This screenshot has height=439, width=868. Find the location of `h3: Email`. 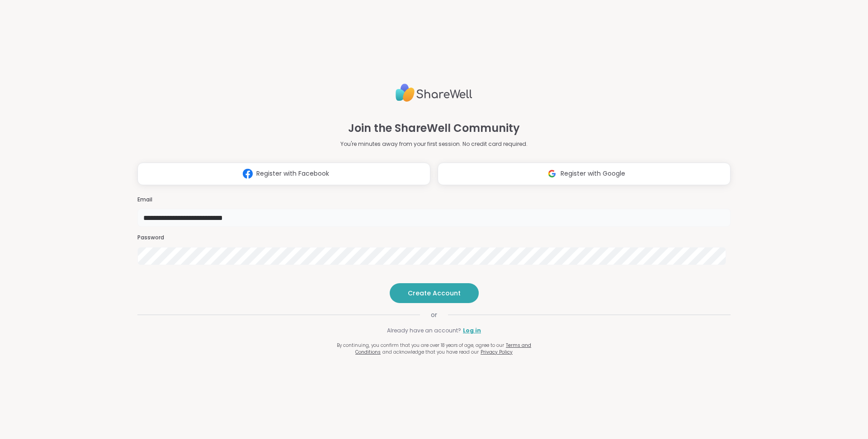

h3: Email is located at coordinates (434, 200).